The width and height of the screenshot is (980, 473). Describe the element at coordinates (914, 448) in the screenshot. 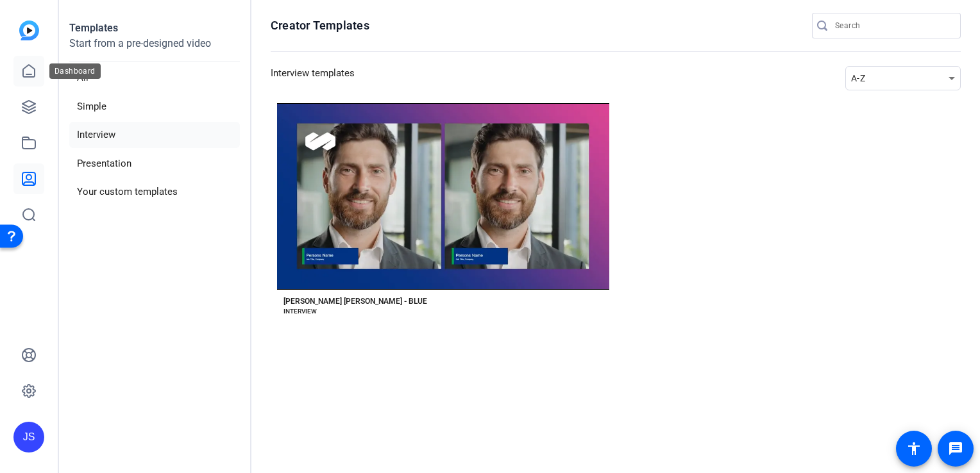

I see `mat-icon: accessibility` at that location.